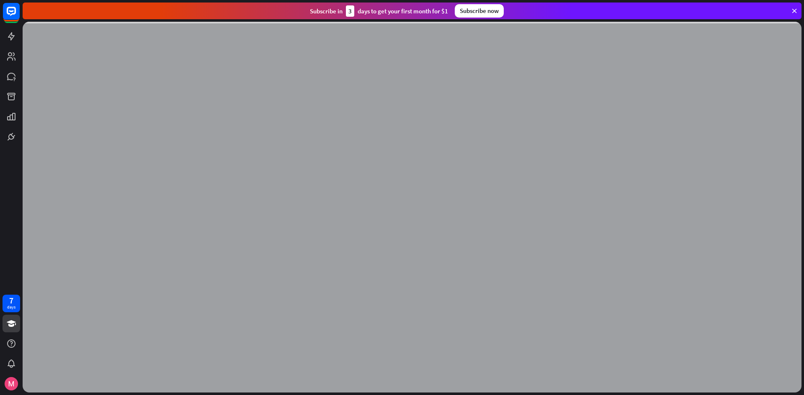 This screenshot has width=804, height=395. What do you see at coordinates (379, 11) in the screenshot?
I see `div: Subscribe in days to get your first month for $1` at bounding box center [379, 11].